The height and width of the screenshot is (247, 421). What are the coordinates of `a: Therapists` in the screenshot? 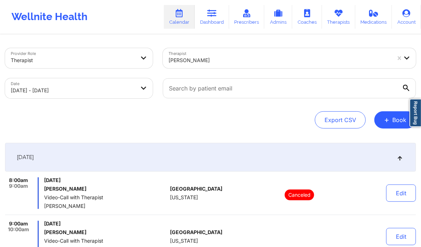 It's located at (338, 17).